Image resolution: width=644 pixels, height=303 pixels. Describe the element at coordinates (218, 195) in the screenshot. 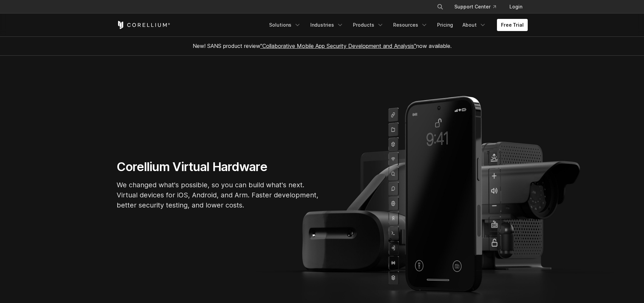

I see `p: We changed what's possible, so you can build what's next. Virtual devices for iOS, Android, and A...` at that location.